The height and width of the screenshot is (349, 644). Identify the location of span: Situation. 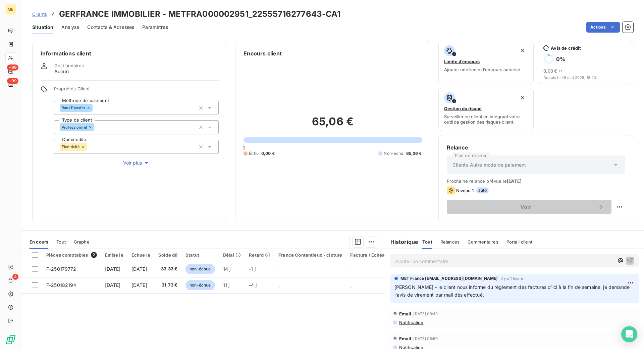
(43, 27).